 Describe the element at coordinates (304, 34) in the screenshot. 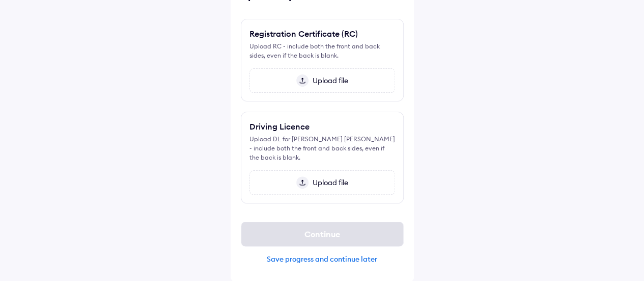

I see `div: Registration Certificate (RC)` at that location.